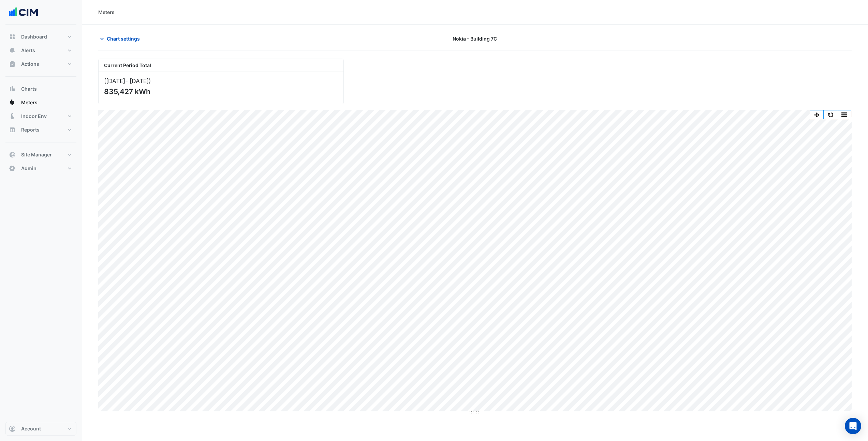  What do you see at coordinates (13, 130) in the screenshot?
I see `app-icon: Reports` at bounding box center [13, 130].